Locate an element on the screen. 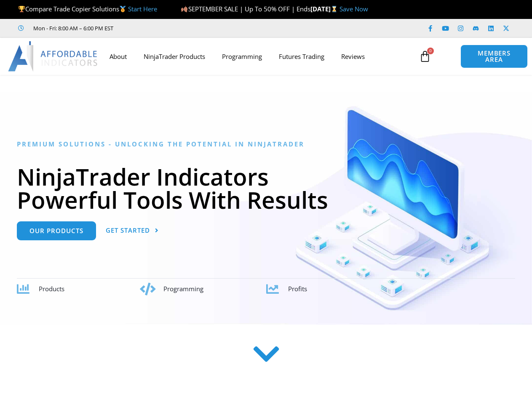 The width and height of the screenshot is (532, 404). span: 0 is located at coordinates (431, 51).